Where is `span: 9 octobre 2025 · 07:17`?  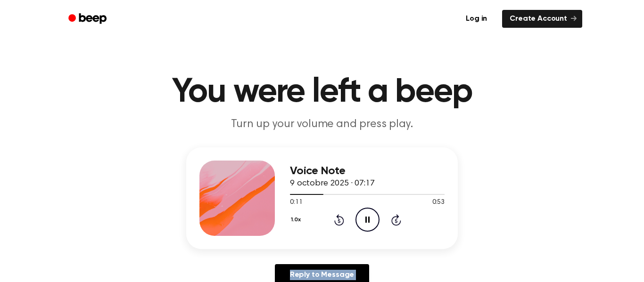
span: 9 octobre 2025 · 07:17 is located at coordinates (332, 183).